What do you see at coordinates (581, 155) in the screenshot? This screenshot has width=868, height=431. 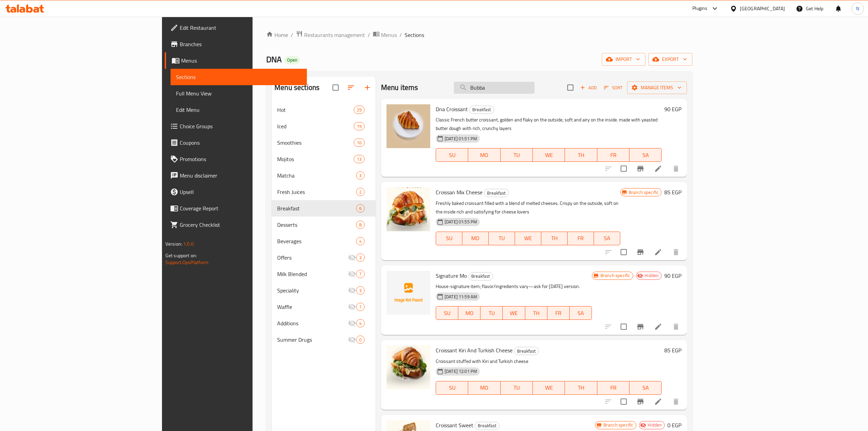 I see `span: TH` at bounding box center [581, 155].